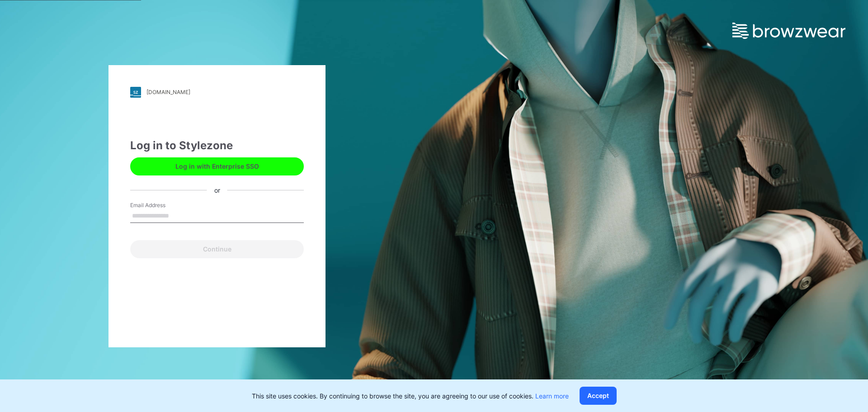 This screenshot has width=868, height=412. I want to click on div: Log in to Stylezone, so click(217, 145).